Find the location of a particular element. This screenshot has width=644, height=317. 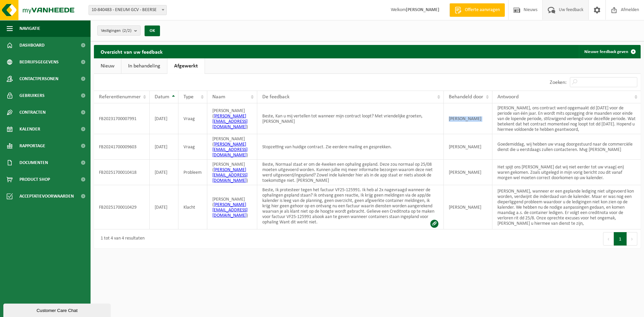

div: Customer Care Chat is located at coordinates (54, 8).